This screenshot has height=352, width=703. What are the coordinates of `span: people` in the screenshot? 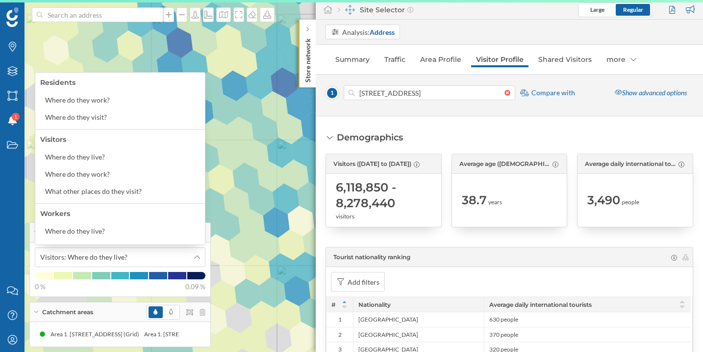 It's located at (631, 202).